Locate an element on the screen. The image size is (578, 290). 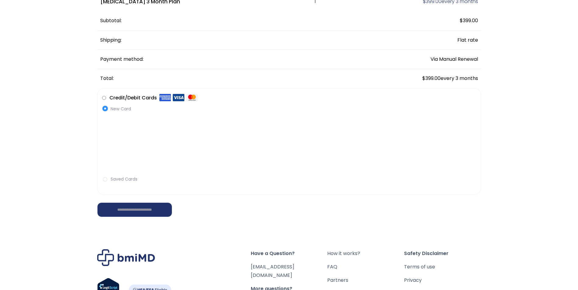
label: Credit/Debit Cards is located at coordinates (153, 98).